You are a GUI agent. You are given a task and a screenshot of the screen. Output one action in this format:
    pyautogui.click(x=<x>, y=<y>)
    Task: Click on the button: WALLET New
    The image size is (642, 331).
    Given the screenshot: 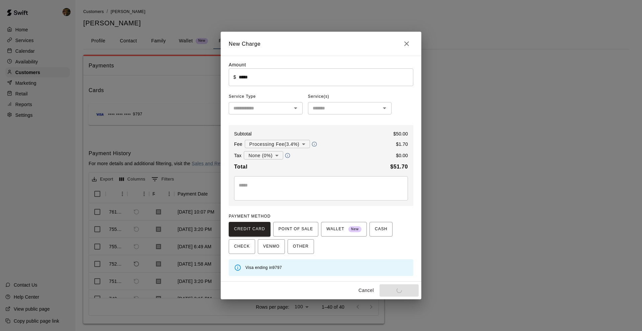 What is the action you would take?
    pyautogui.click(x=344, y=230)
    